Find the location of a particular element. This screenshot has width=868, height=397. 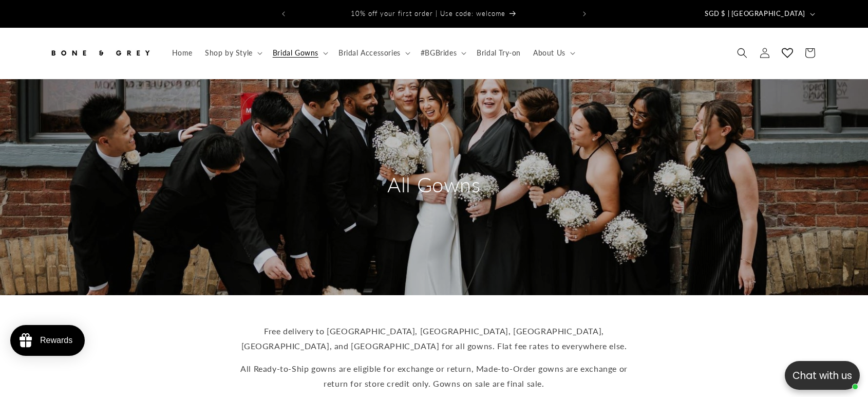

span: Home is located at coordinates (182, 53).